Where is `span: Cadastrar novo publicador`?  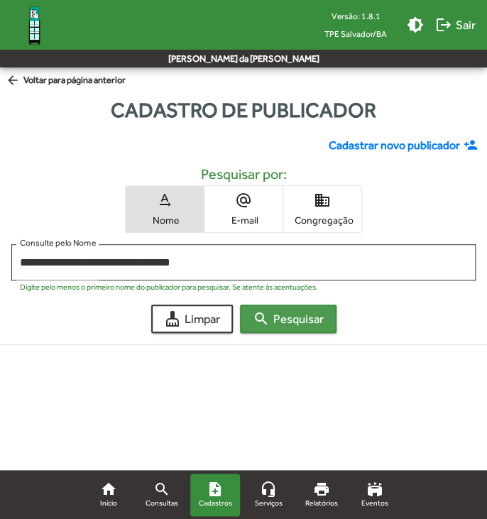 span: Cadastrar novo publicador is located at coordinates (394, 146).